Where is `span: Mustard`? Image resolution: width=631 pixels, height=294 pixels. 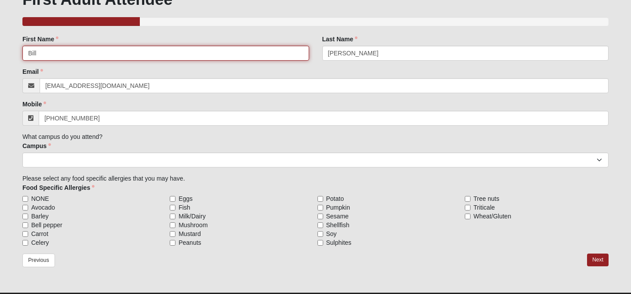
span: Mustard is located at coordinates (190, 234).